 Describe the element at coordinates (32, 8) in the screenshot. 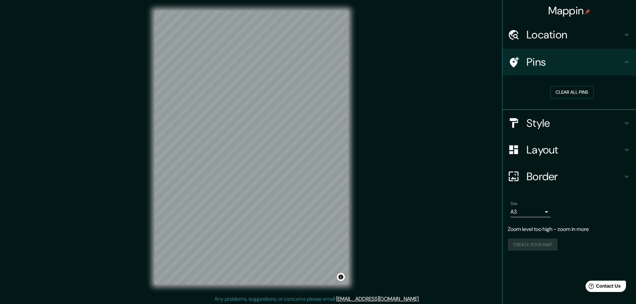

I see `span: Contact Us` at that location.